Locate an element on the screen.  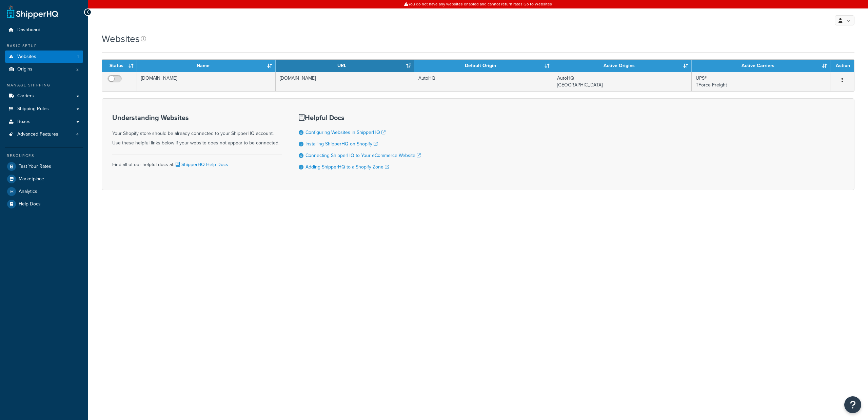
span: Boxes is located at coordinates (23, 122).